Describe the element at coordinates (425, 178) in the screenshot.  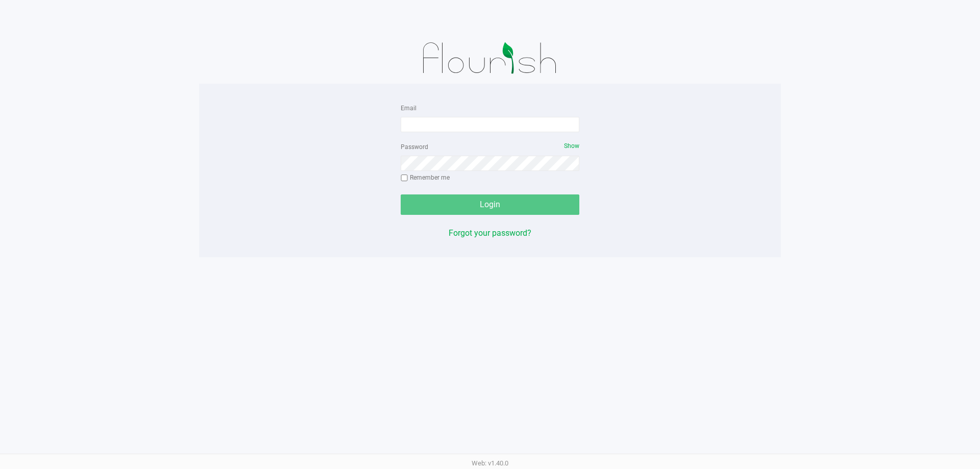
I see `label: Remember me` at that location.